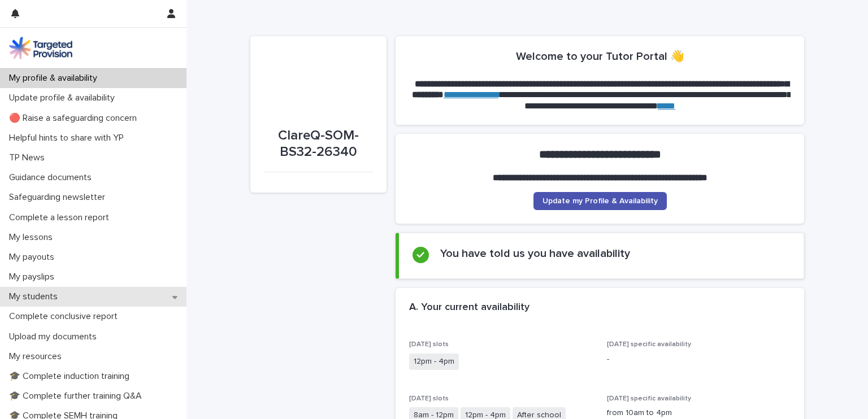 Image resolution: width=868 pixels, height=419 pixels. Describe the element at coordinates (535, 253) in the screenshot. I see `h2: You have told us you have availability` at that location.